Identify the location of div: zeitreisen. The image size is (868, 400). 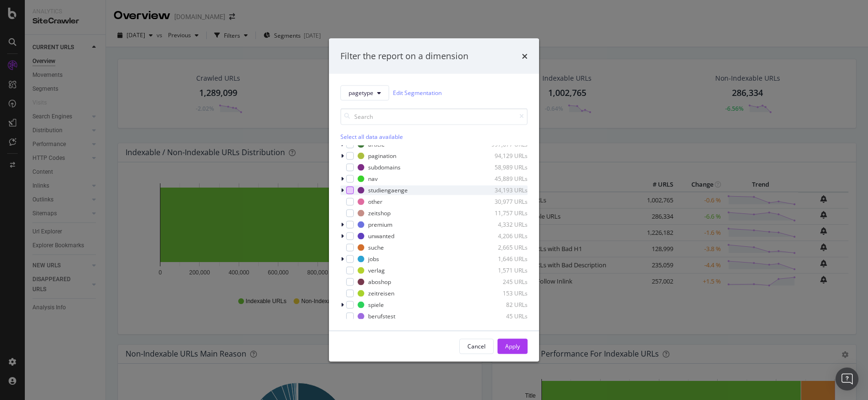
(381, 293).